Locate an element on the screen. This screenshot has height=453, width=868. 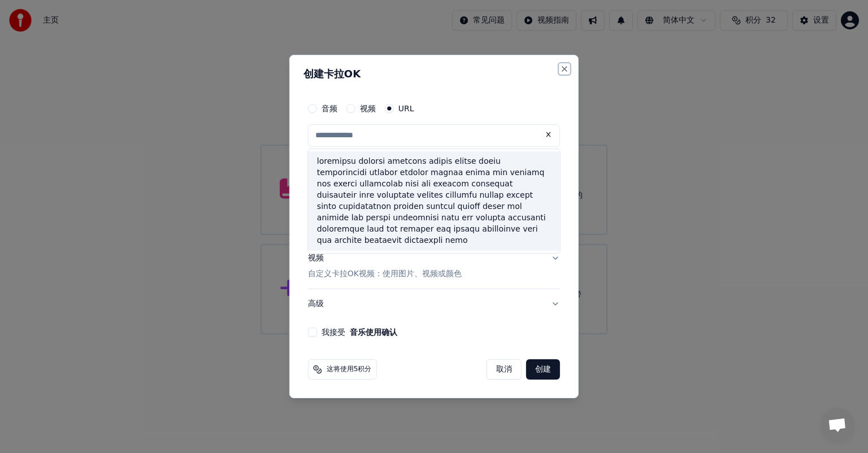
div: loremipsu dolorsi ametcons adipis elitse doeiu temporincidi utlabor etdolor magnaa enima min veni... is located at coordinates (434, 201).